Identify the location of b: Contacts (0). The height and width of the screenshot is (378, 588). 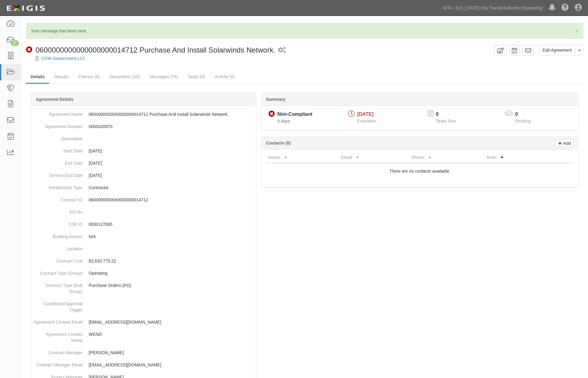
(278, 143).